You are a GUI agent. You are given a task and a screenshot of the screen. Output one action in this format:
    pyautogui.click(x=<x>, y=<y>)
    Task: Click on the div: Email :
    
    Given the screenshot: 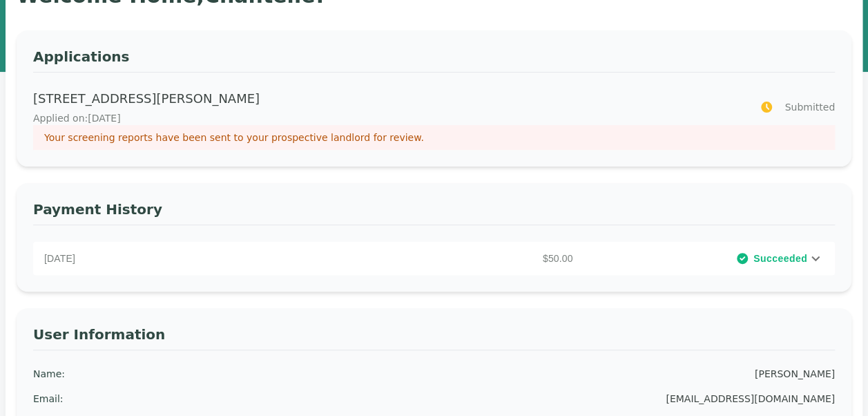 What is the action you would take?
    pyautogui.click(x=49, y=399)
    